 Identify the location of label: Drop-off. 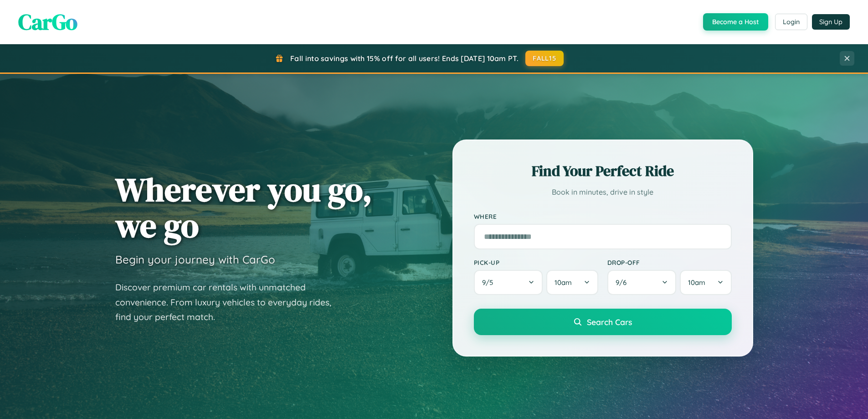
(669, 262).